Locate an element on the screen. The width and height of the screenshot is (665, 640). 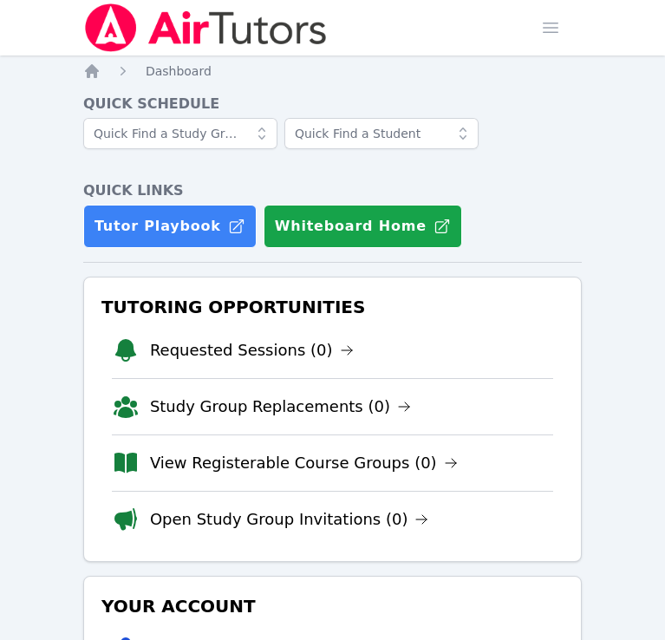
button: Whiteboard Home is located at coordinates (362, 226).